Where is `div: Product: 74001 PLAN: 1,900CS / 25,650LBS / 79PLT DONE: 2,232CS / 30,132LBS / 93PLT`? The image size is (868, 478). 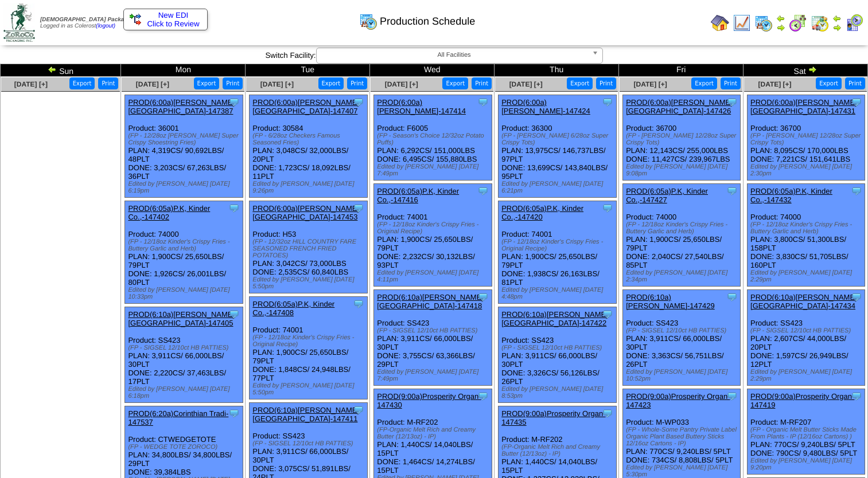
div: Product: 74001 PLAN: 1,900CS / 25,650LBS / 79PLT DONE: 2,232CS / 30,132LBS / 93PLT is located at coordinates (432, 235).